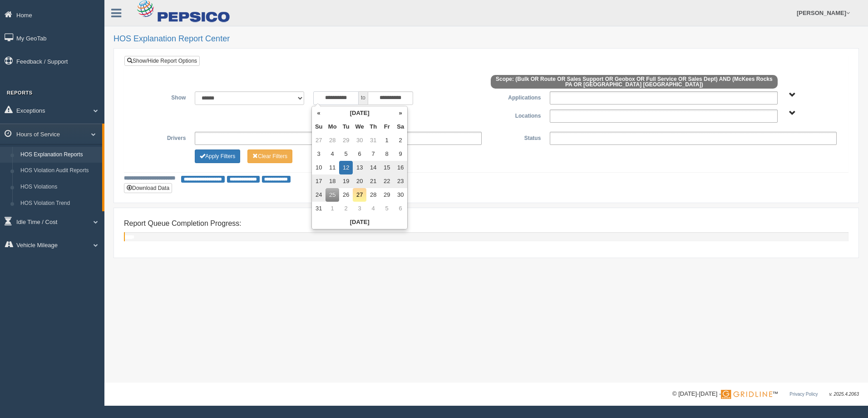 The image size is (868, 418). Describe the element at coordinates (359, 127) in the screenshot. I see `th: We` at that location.